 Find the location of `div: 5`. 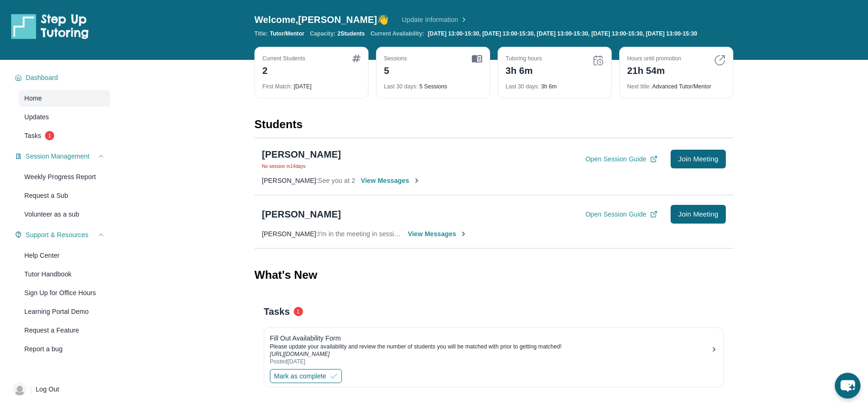

div: 5 is located at coordinates (395, 70).